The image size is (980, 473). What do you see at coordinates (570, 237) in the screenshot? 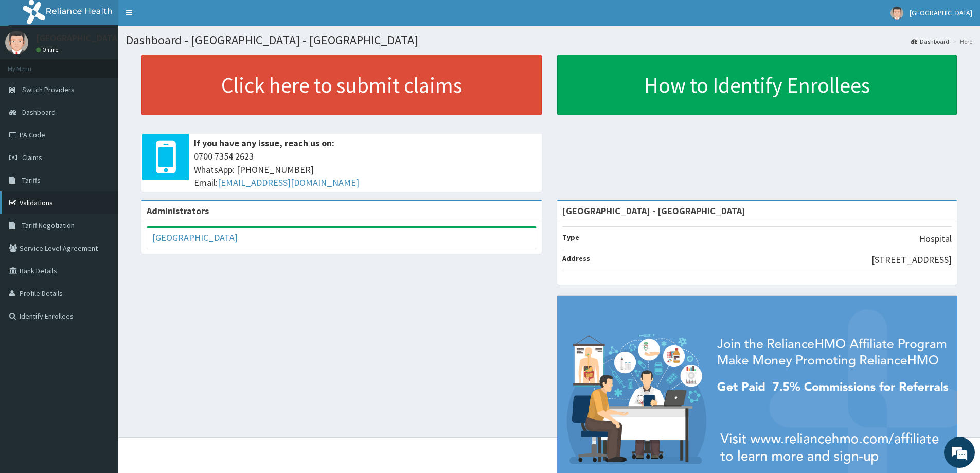
I see `b: Type` at bounding box center [570, 237].